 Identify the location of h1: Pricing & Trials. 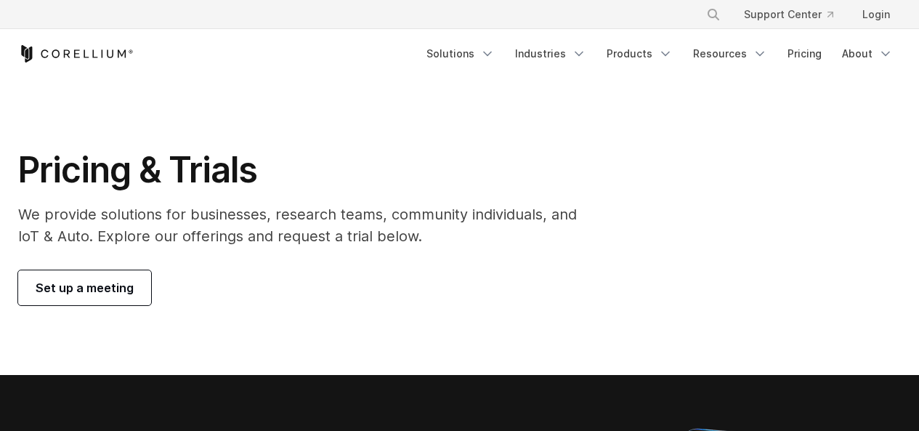
(307, 170).